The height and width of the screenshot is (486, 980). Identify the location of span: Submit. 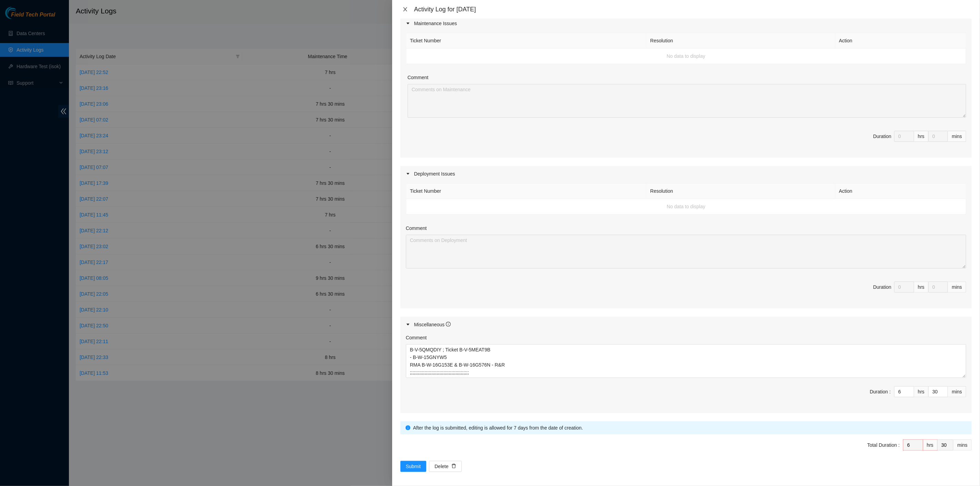
(414, 466).